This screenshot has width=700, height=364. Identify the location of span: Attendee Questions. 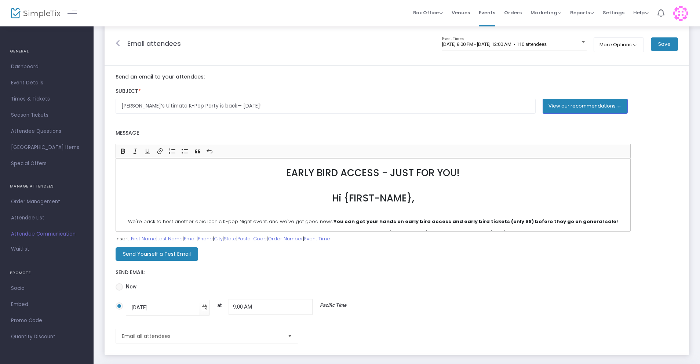
(47, 131).